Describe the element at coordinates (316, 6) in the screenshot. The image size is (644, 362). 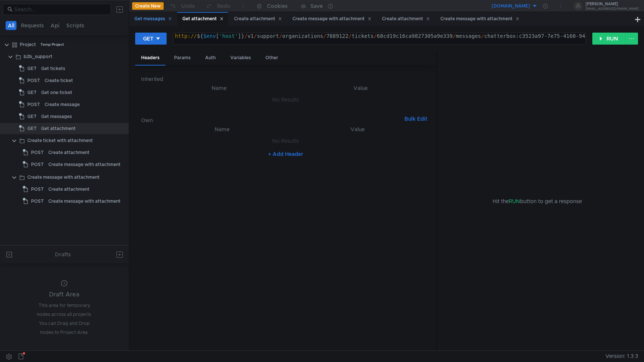
I see `div: Save` at that location.